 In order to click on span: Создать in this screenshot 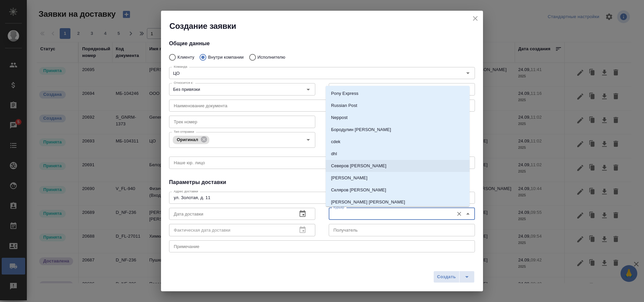, I will do `click(446, 277)`.